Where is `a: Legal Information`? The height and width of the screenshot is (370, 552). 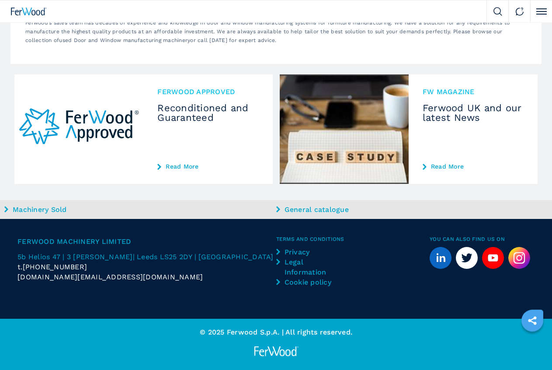
a: Legal Information is located at coordinates (307, 267).